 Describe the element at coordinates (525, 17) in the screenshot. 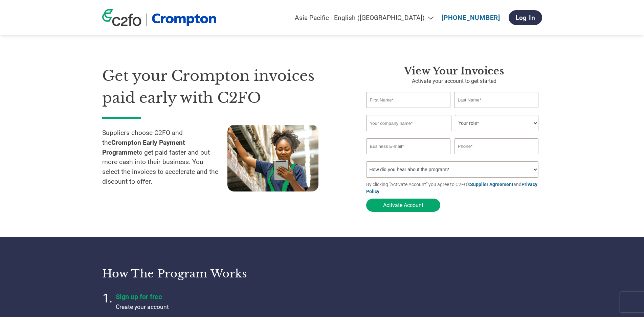

I see `a: Log In` at that location.